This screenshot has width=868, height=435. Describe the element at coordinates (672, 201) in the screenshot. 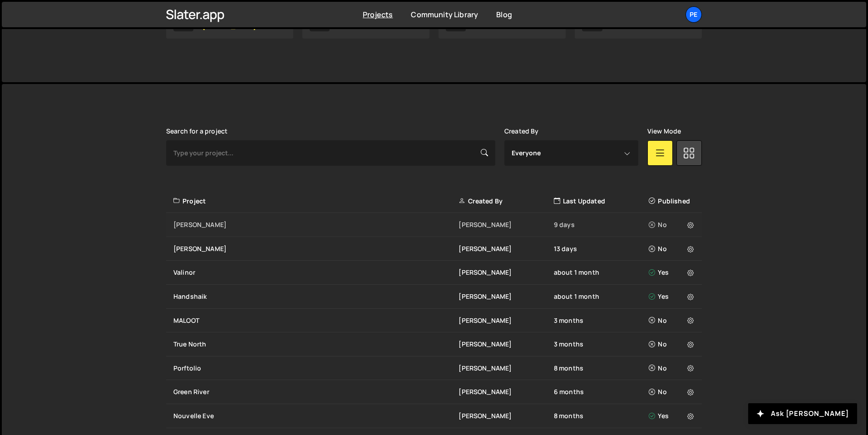

I see `div: Published` at that location.